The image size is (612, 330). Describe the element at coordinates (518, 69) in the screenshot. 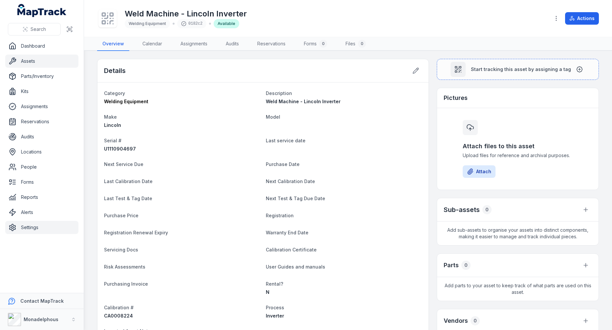

I see `button: Start tracking this asset by assigning a tag` at that location.